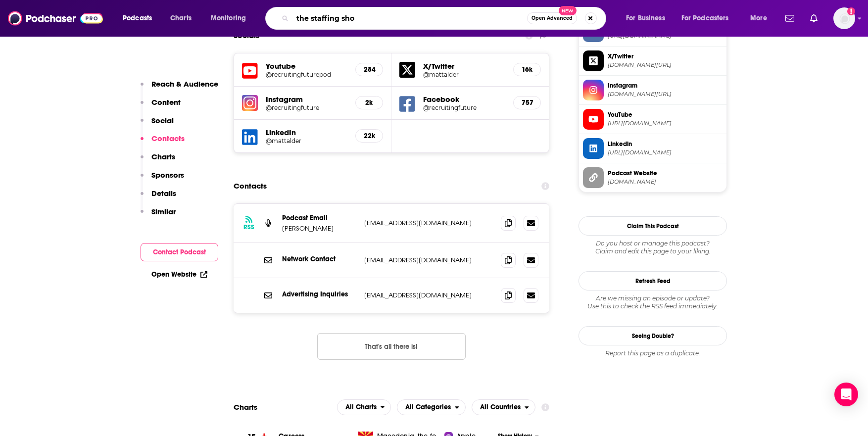 The height and width of the screenshot is (436, 868). I want to click on img: Podchaser - Follow, Share and Rate Podcasts, so click(56, 18).